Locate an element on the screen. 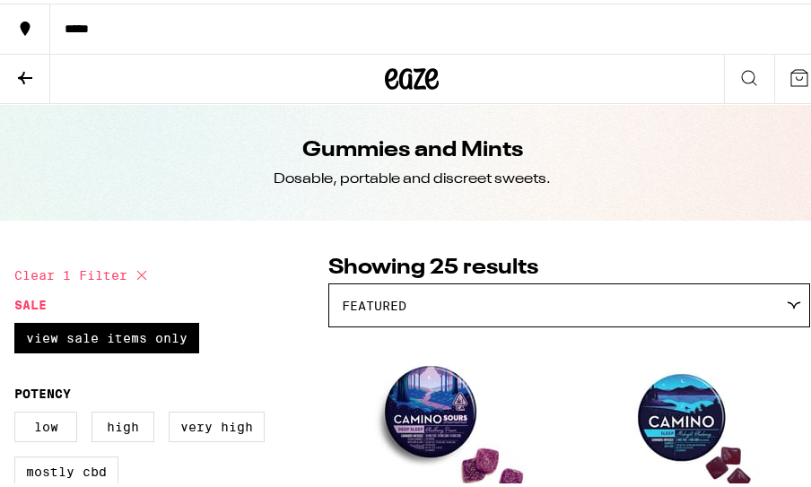 Image resolution: width=811 pixels, height=487 pixels. label: Very High is located at coordinates (216, 423).